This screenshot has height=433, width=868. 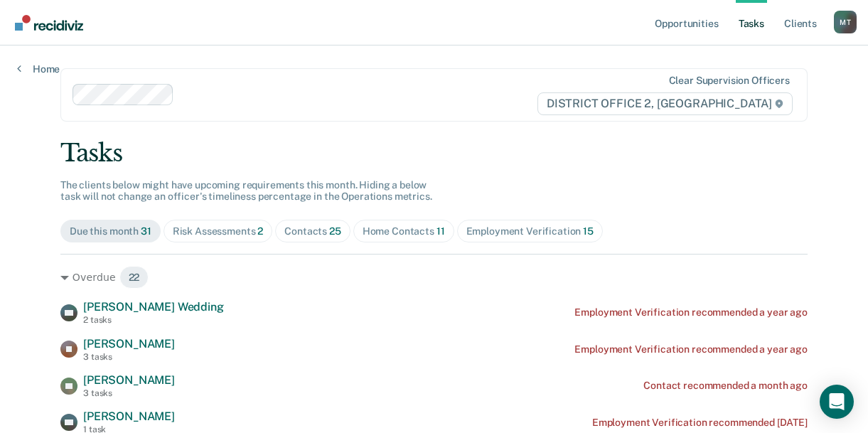 What do you see at coordinates (441, 231) in the screenshot?
I see `span: 11` at bounding box center [441, 231].